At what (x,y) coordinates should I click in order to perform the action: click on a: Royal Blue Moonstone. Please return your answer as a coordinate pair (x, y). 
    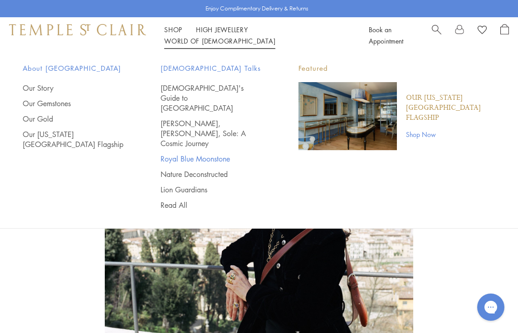
    Looking at the image, I should click on (212, 159).